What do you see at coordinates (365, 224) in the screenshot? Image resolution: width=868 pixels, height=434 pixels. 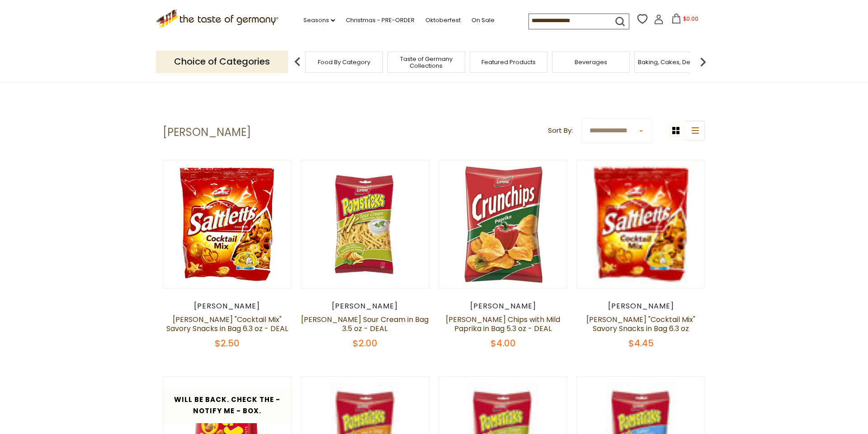 I see `img: Lorenz Pomsticks Sour Cream in Bag 3.5 oz - DEAL` at bounding box center [365, 224].